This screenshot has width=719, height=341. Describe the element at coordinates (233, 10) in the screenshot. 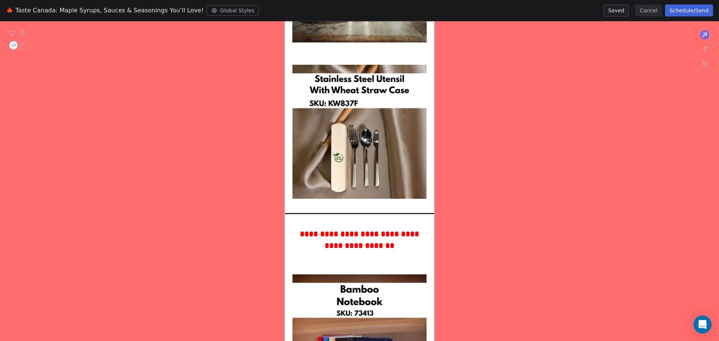

I see `button: Global Styles` at that location.